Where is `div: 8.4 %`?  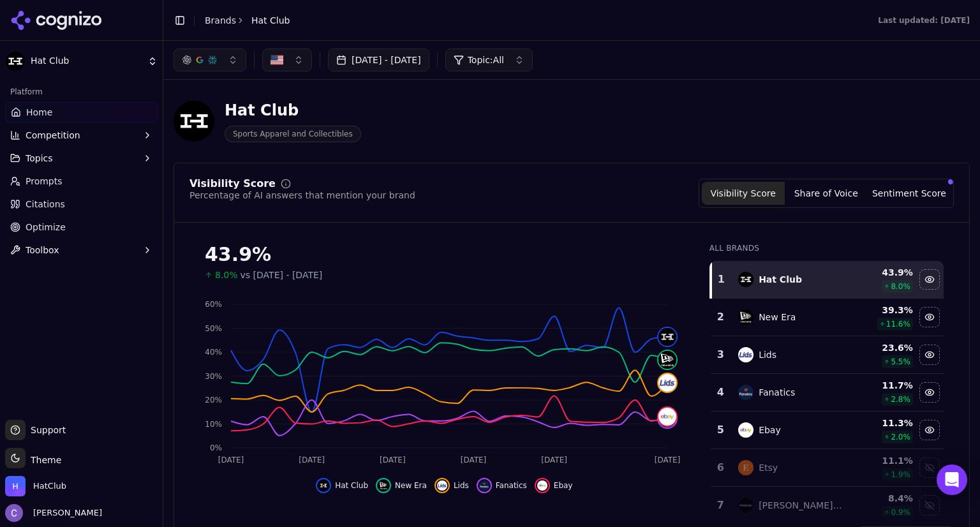 div: 8.4 % is located at coordinates (883, 499).